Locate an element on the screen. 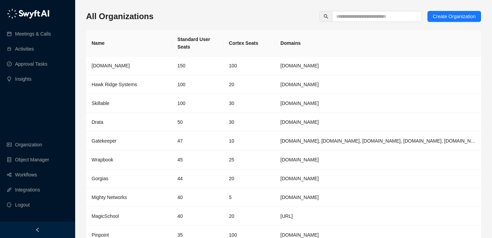 This screenshot has height=238, width=492. a: Workflows is located at coordinates (26, 175).